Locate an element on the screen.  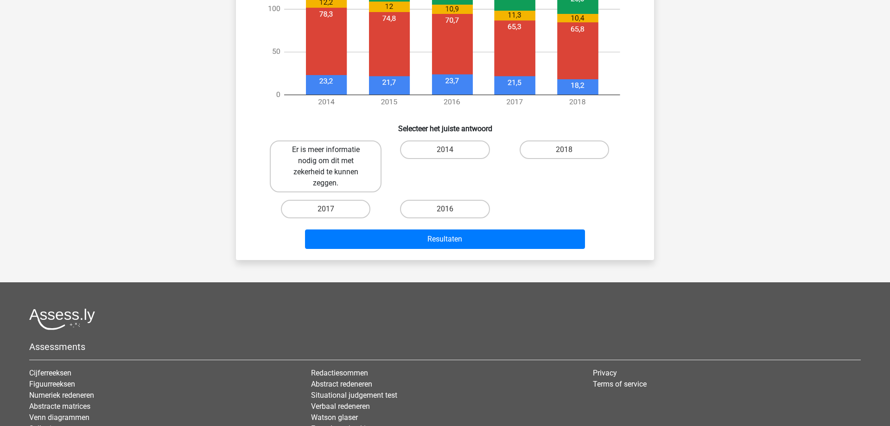
a: Terms of service is located at coordinates (619, 384).